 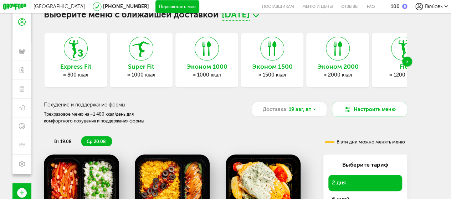 I want to click on button: Перезвоните мне, so click(x=177, y=6).